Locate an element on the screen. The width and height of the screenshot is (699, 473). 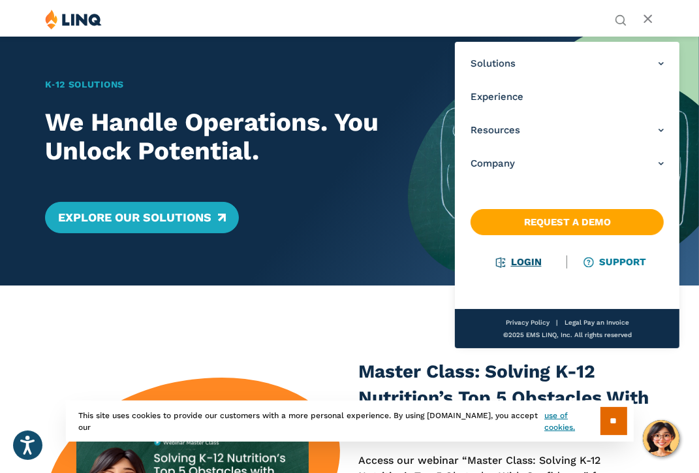
span: Resources is located at coordinates (495, 130).